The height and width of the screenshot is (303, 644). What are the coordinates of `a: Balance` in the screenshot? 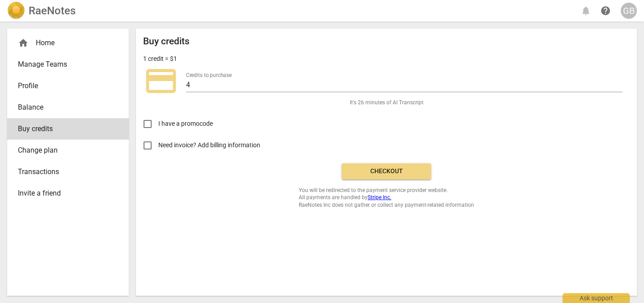 It's located at (68, 107).